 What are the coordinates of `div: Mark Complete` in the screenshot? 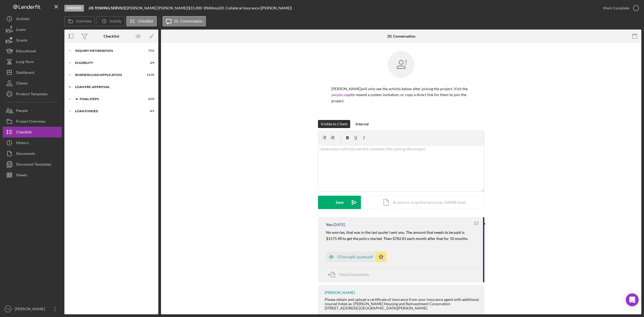 It's located at (616, 8).